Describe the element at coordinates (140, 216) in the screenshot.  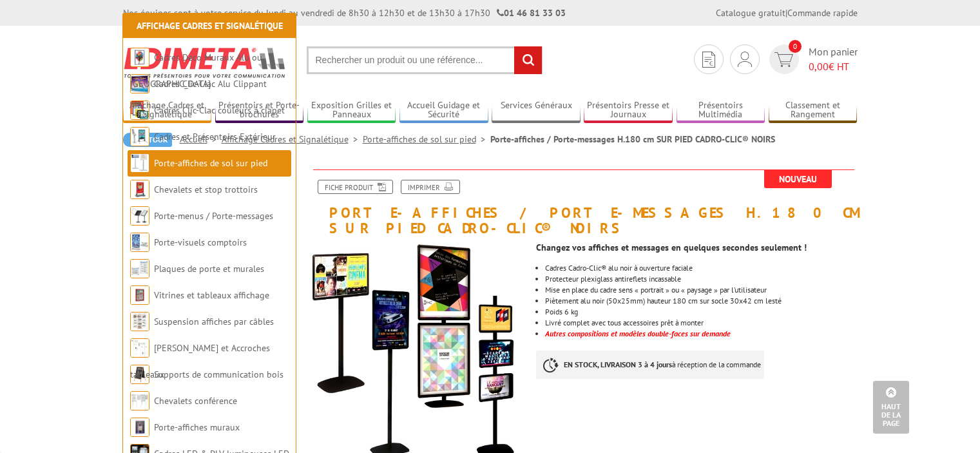
I see `img: Porte-menus / Porte-messages` at that location.